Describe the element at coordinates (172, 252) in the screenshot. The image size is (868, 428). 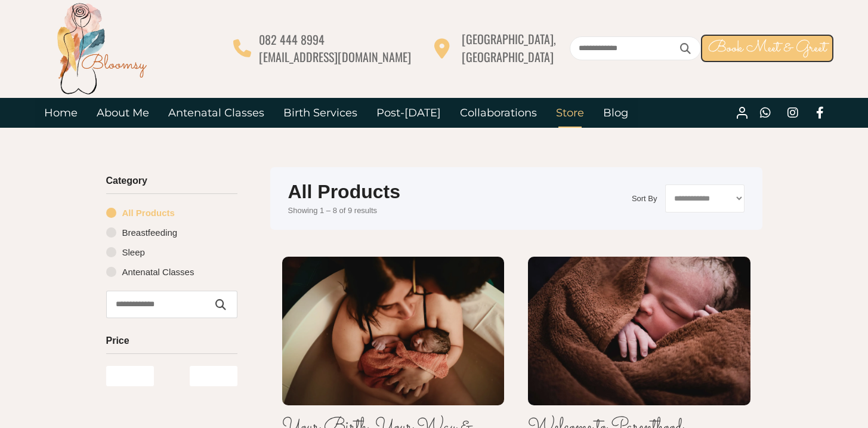
I see `a: Sleep` at that location.